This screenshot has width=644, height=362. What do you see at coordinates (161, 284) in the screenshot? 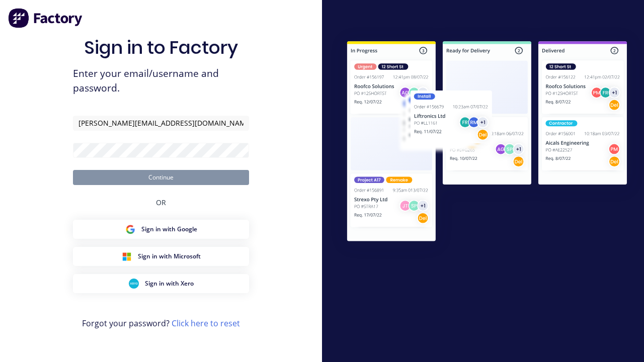
I see `button: Xero Sign inSign in with Xero` at bounding box center [161, 284].